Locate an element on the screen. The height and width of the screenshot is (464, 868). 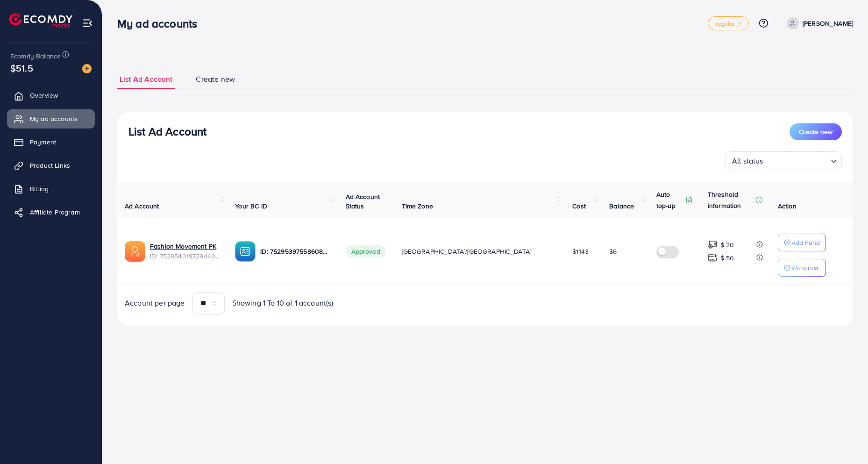
span: Cost is located at coordinates (579, 206).